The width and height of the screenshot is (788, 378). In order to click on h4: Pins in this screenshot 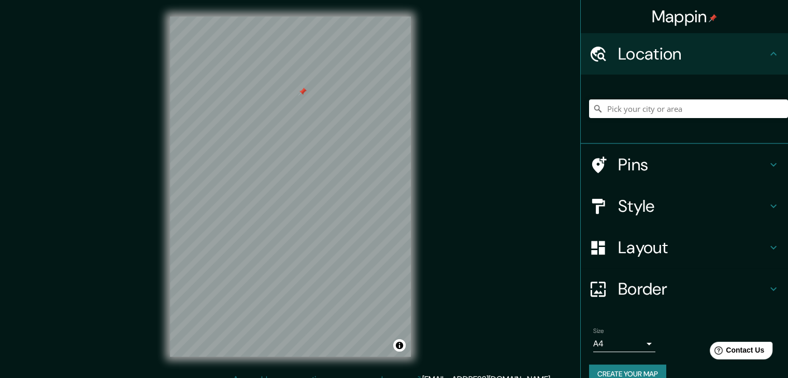, I will do `click(693, 165)`.